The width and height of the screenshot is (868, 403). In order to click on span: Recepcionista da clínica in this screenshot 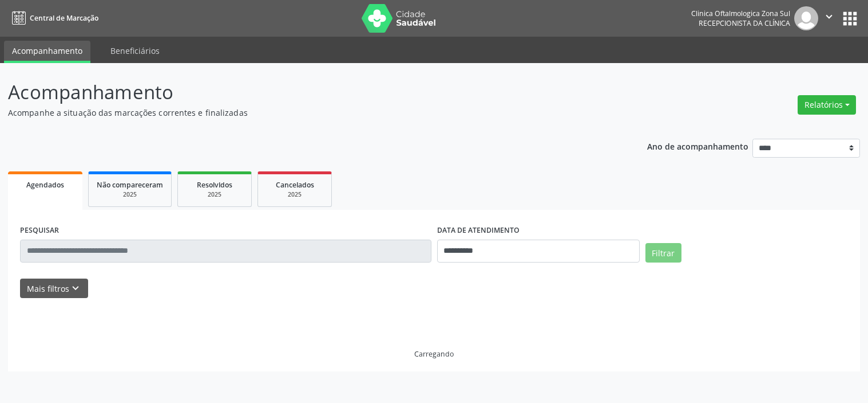, I will do `click(745, 23)`.